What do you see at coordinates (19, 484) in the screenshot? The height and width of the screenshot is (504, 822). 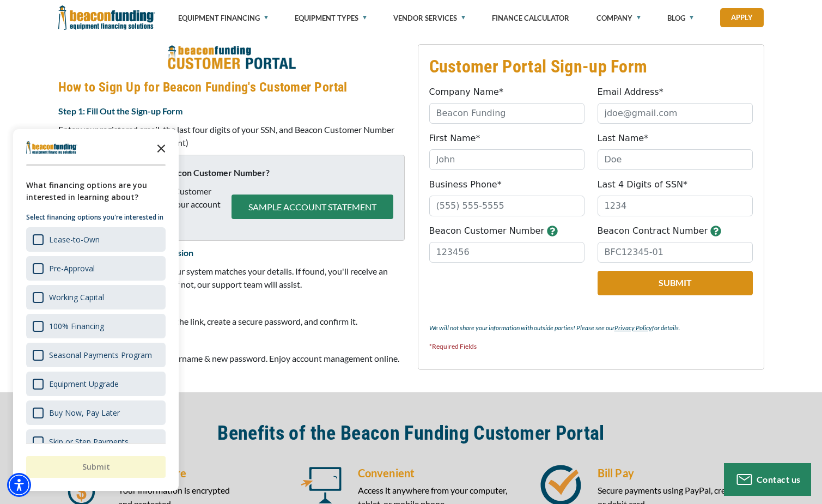 I see `div: Accessibility Menu` at bounding box center [19, 484].